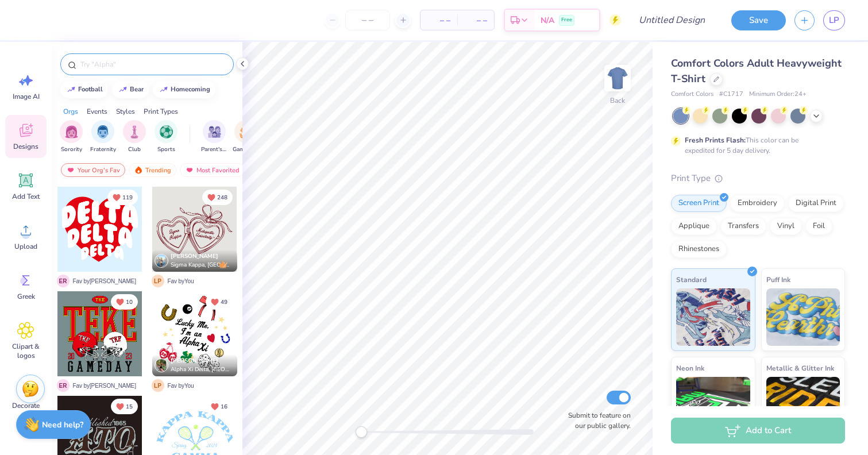  I want to click on span: Image AI, so click(26, 96).